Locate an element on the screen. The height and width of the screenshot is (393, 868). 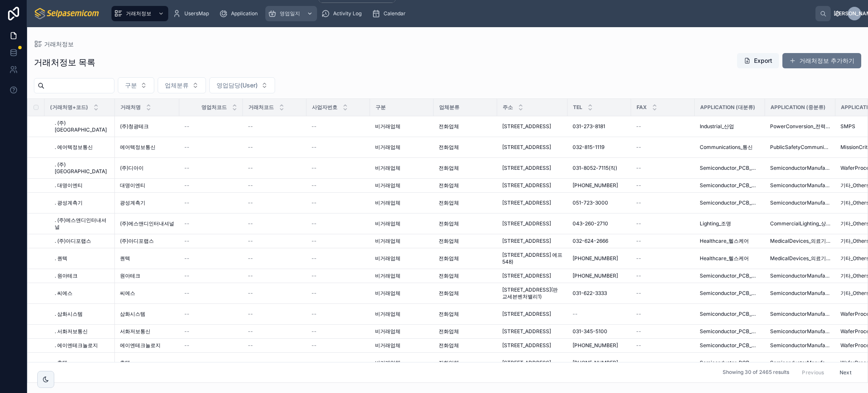
a: . 씨에스 is located at coordinates (82, 293).